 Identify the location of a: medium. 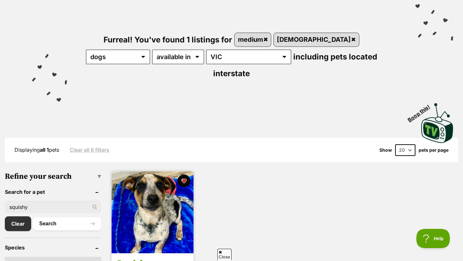
(253, 40).